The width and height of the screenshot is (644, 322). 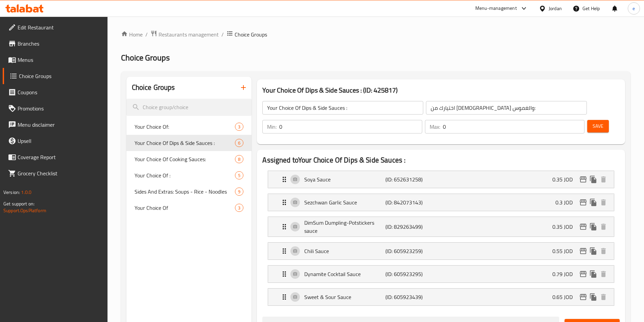 I want to click on a: Upsell, so click(x=55, y=141).